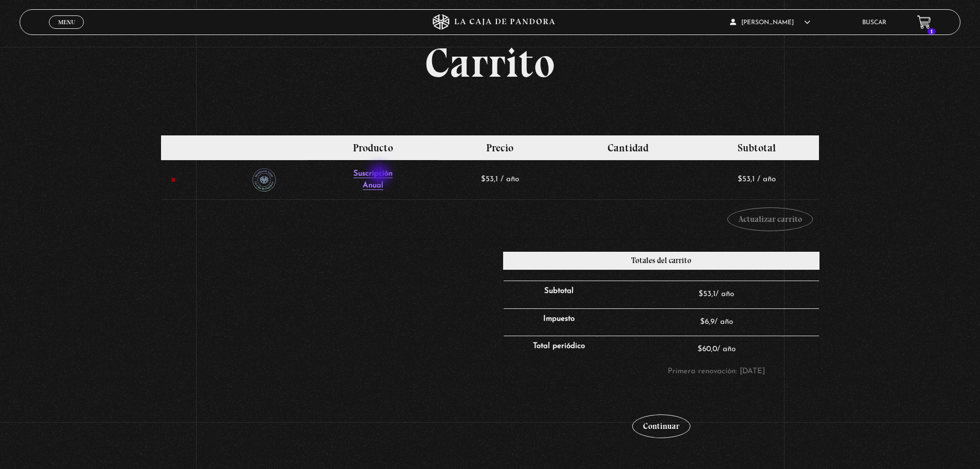 This screenshot has height=469, width=980. I want to click on span: Cerrar, so click(67, 32).